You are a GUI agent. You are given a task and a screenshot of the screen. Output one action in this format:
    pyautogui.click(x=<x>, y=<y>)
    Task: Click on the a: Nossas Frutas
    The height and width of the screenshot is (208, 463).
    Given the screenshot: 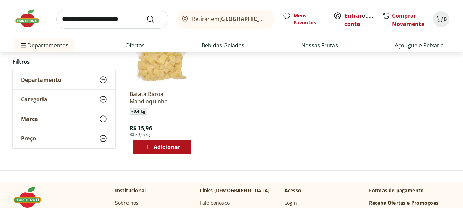 What is the action you would take?
    pyautogui.click(x=319, y=45)
    